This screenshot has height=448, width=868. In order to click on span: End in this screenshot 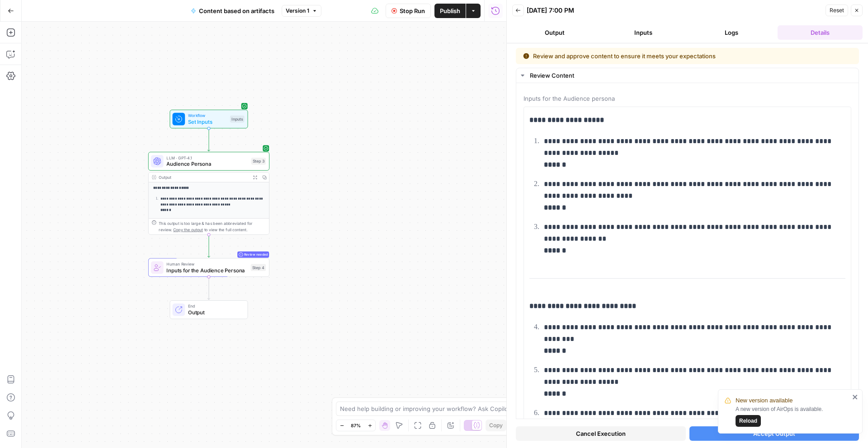, I will do `click(214, 306)`.